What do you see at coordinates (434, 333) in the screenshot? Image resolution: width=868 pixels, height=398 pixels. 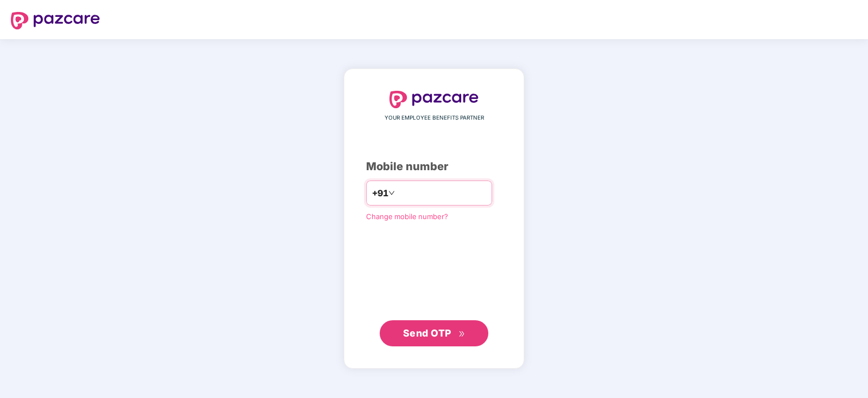 I see `button: Send OTPdouble-right` at bounding box center [434, 333].